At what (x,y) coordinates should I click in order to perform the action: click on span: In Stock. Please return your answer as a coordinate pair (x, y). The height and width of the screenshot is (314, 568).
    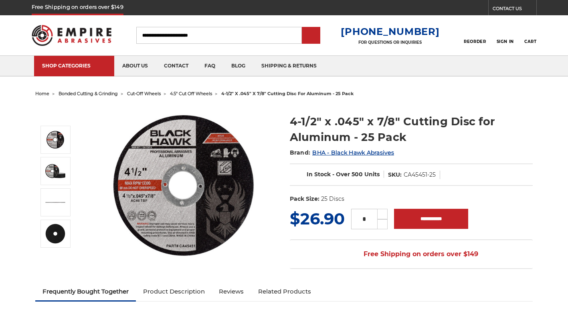
    Looking at the image, I should click on (319, 174).